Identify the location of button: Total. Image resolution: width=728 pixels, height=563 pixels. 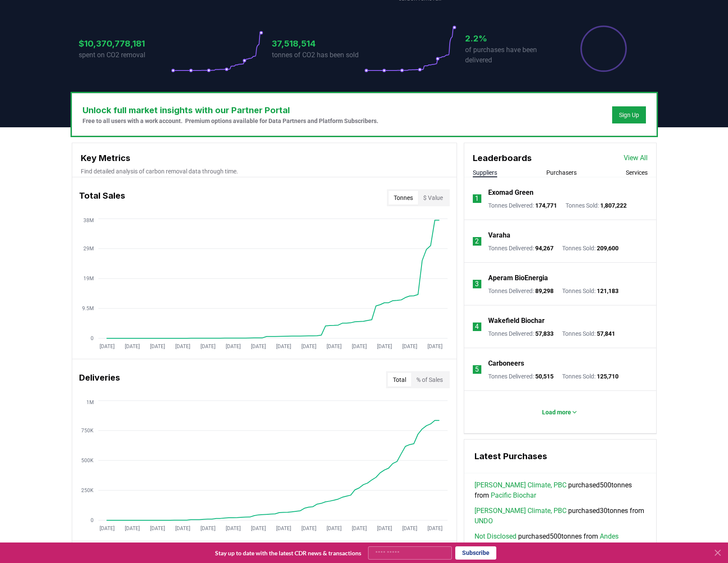
(399, 379).